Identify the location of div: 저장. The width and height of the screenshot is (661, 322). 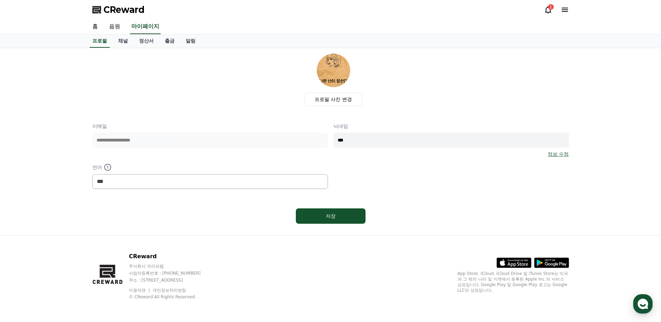
(331, 216).